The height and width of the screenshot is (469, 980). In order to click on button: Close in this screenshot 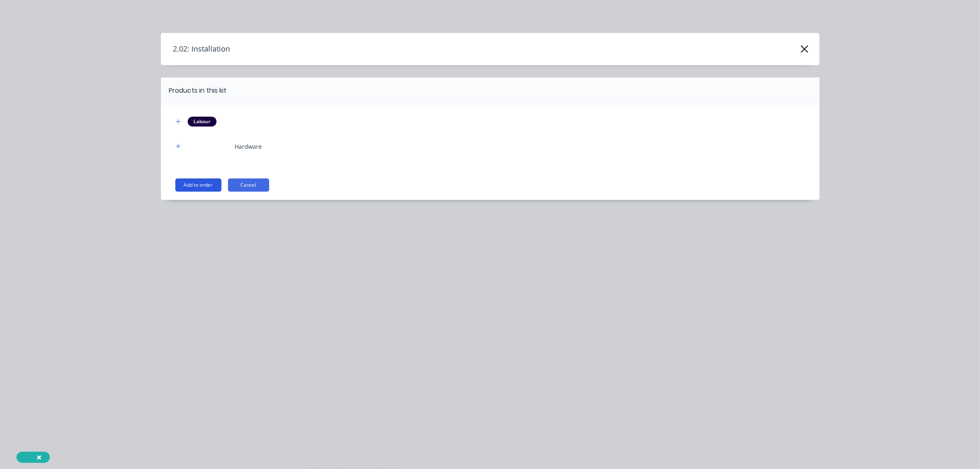, I will do `click(39, 457)`.